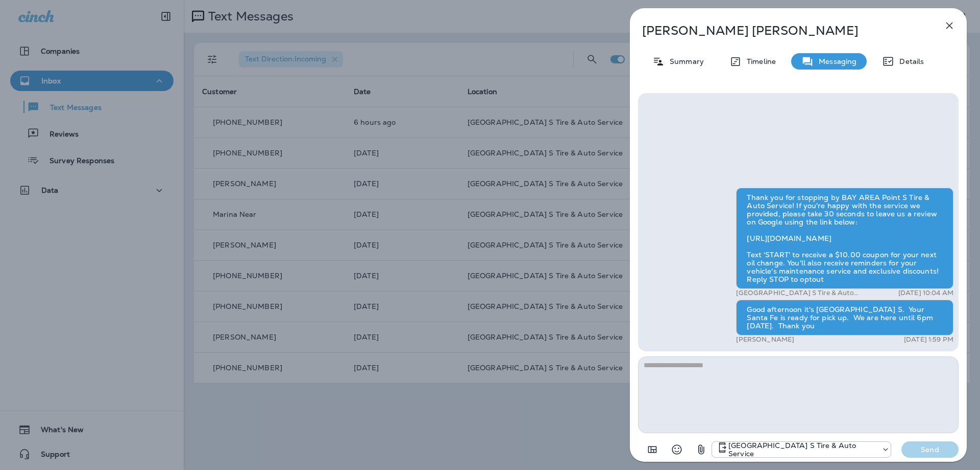 The height and width of the screenshot is (470, 980). What do you see at coordinates (802, 449) in the screenshot?
I see `div: +1 (410) 795-4333` at bounding box center [802, 449].